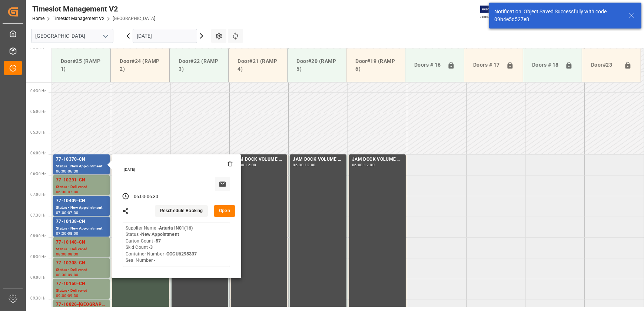 This screenshot has height=311, width=644. Describe the element at coordinates (38, 257) in the screenshot. I see `span: 08:30 Hr` at that location.